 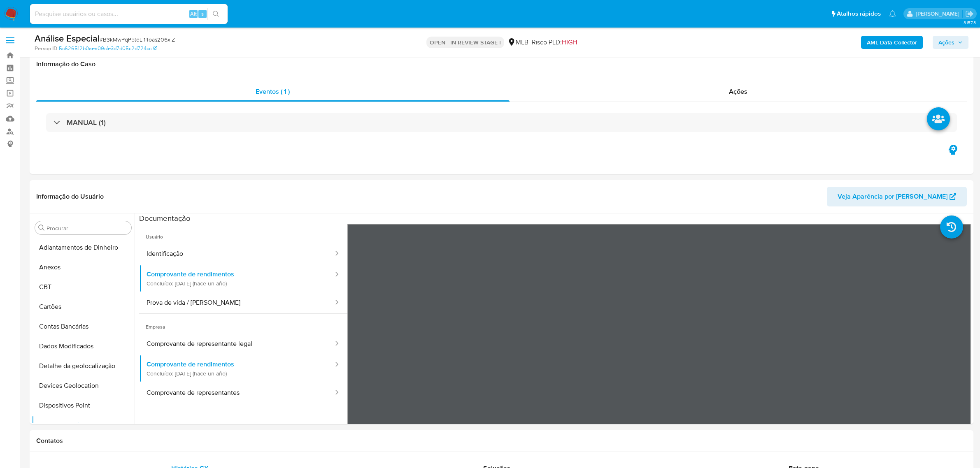 What do you see at coordinates (137, 39) in the screenshot?
I see `span: # B3kMwPqPpteLI14oas206xlZ` at bounding box center [137, 39].